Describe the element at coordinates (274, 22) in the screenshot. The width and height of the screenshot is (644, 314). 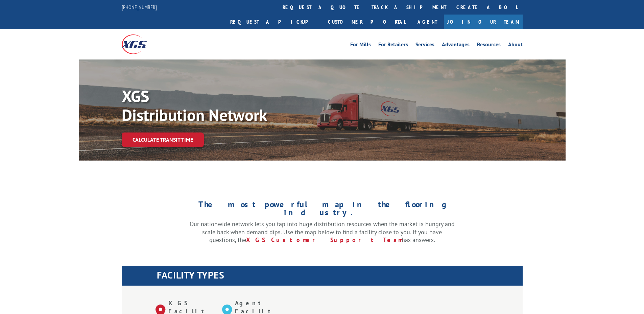
I see `a: Request a pickup` at that location.